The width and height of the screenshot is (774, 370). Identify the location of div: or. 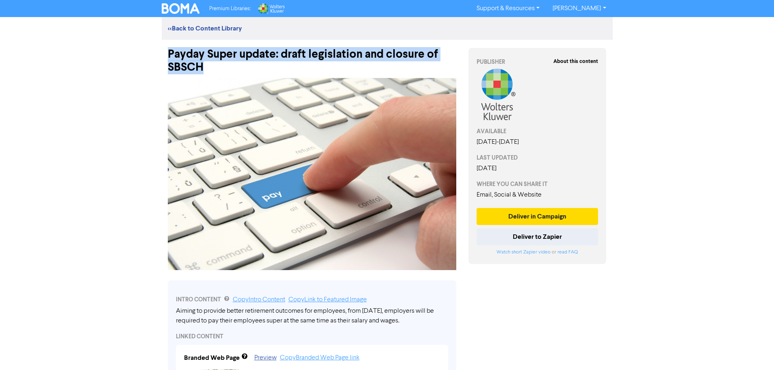
(537, 252).